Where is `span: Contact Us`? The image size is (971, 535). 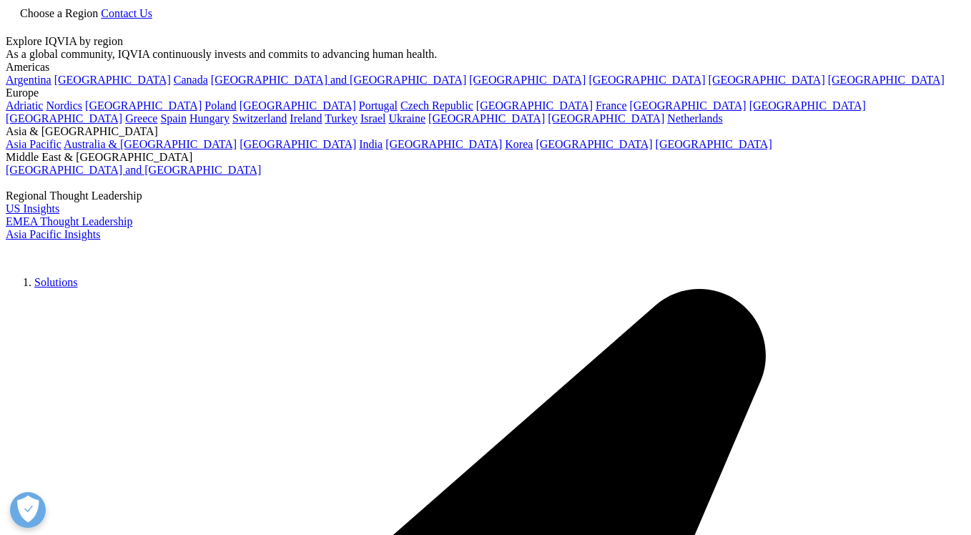 span: Contact Us is located at coordinates (127, 13).